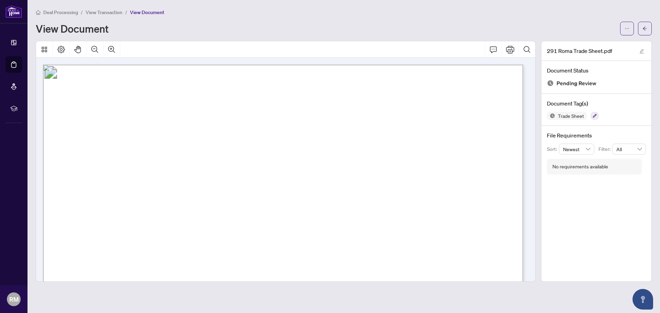 The height and width of the screenshot is (313, 660). I want to click on div: No requirements available, so click(580, 167).